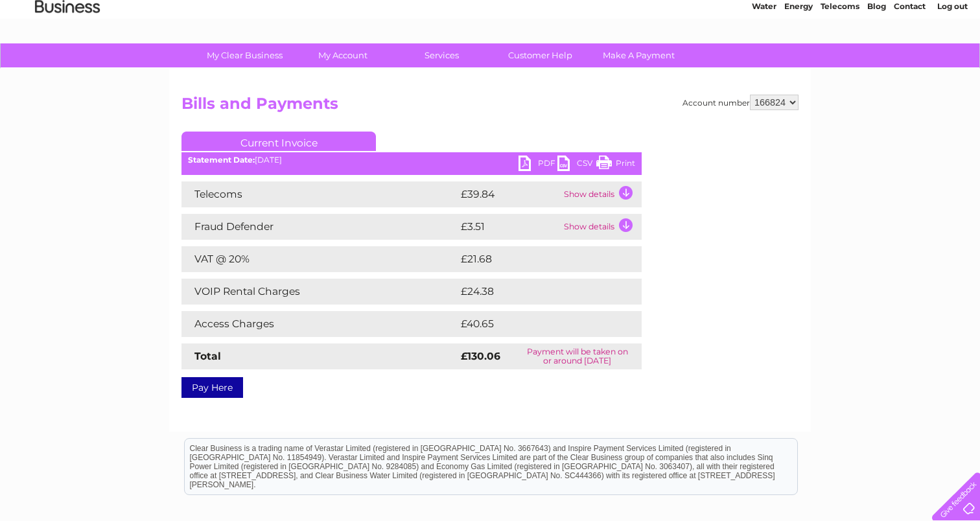 This screenshot has width=980, height=521. What do you see at coordinates (509, 194) in the screenshot?
I see `td: £39.84` at bounding box center [509, 194].